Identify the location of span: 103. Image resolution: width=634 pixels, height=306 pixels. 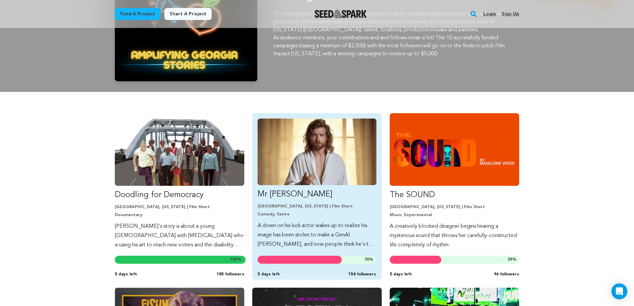
(234, 260).